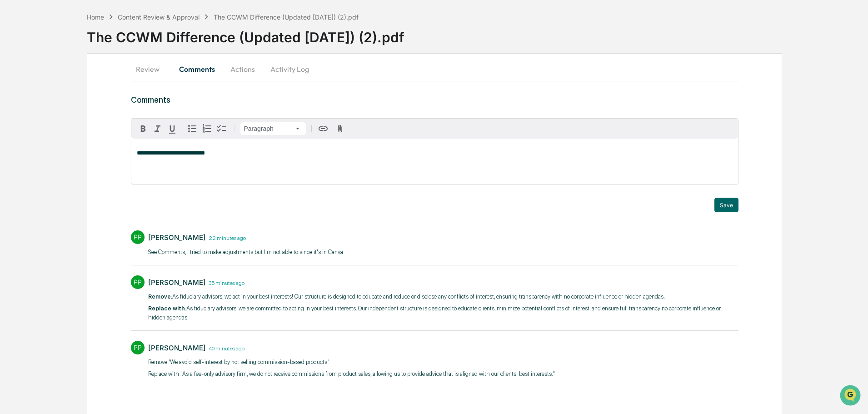  Describe the element at coordinates (94, 119) in the screenshot. I see `span: Attestations` at that location.